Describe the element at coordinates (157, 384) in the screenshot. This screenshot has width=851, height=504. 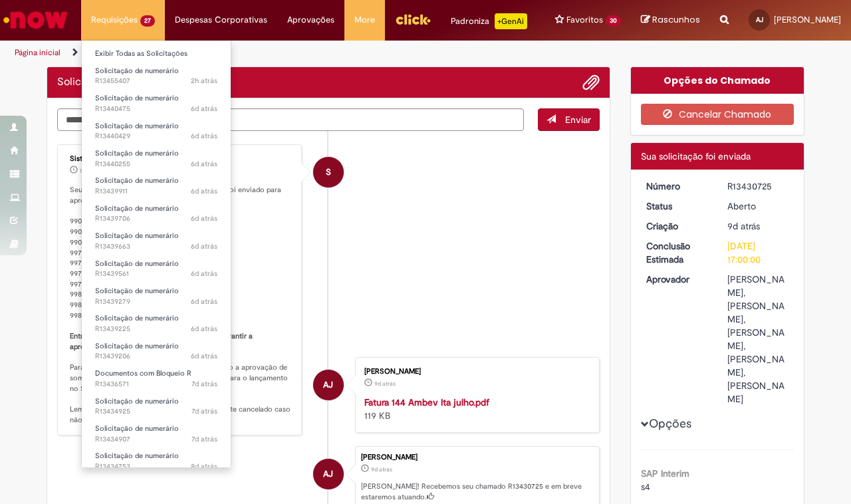
I see `span: R13436571` at that location.